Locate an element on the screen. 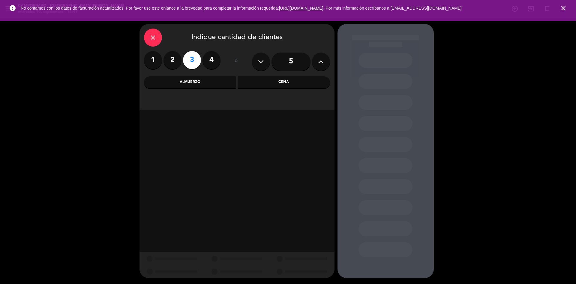 The height and width of the screenshot is (284, 576). label: 3 is located at coordinates (192, 60).